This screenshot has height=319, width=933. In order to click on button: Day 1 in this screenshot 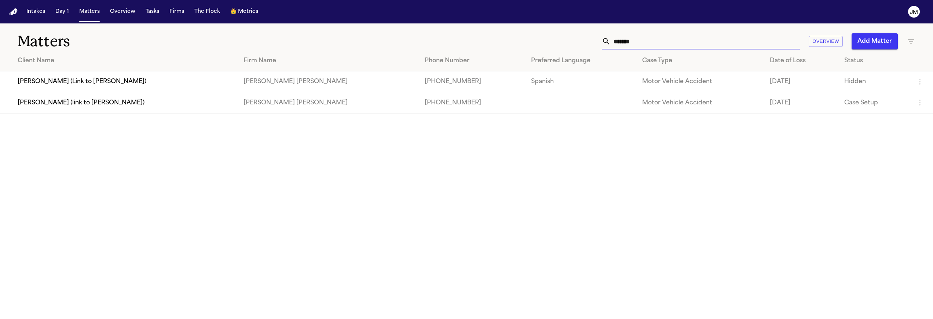, I will do `click(62, 12)`.